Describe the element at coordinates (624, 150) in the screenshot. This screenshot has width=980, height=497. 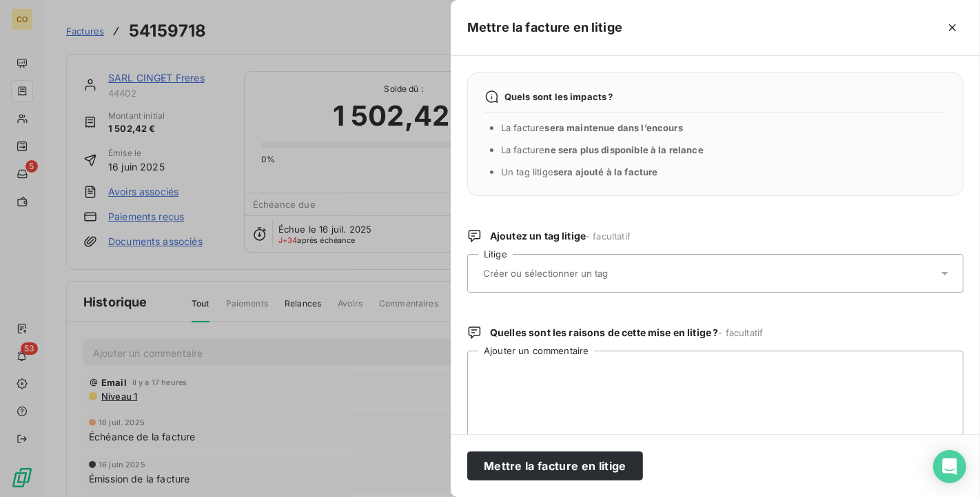
I see `span: ne sera plus disponible à la relance` at that location.